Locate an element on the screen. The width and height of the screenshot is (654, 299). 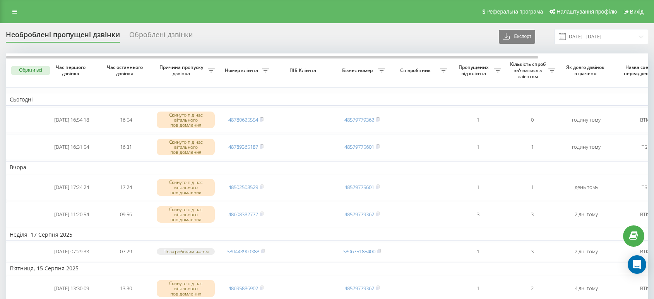
span: Як довго дзвінок втрачено is located at coordinates (586, 70).